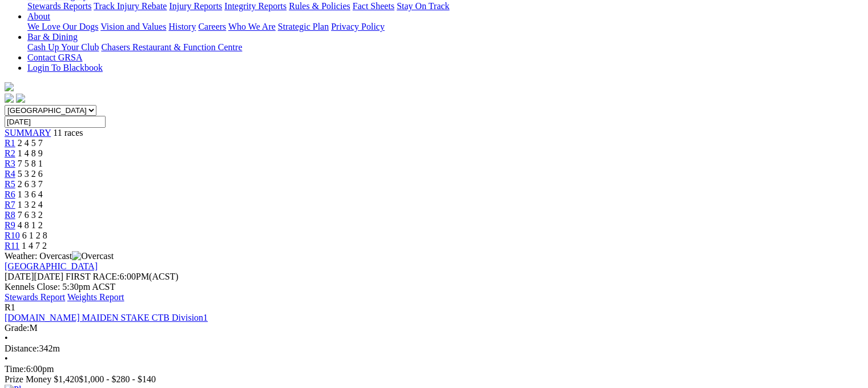 This screenshot has height=388, width=868. I want to click on a: R2, so click(10, 153).